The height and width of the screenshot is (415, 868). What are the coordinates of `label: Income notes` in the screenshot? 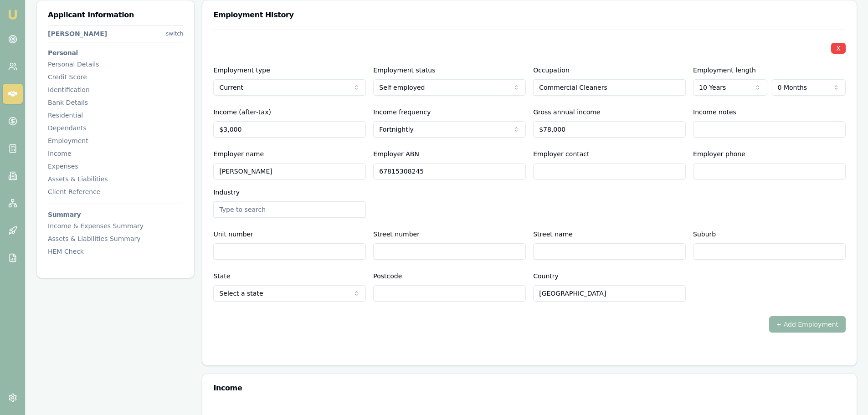 It's located at (714, 112).